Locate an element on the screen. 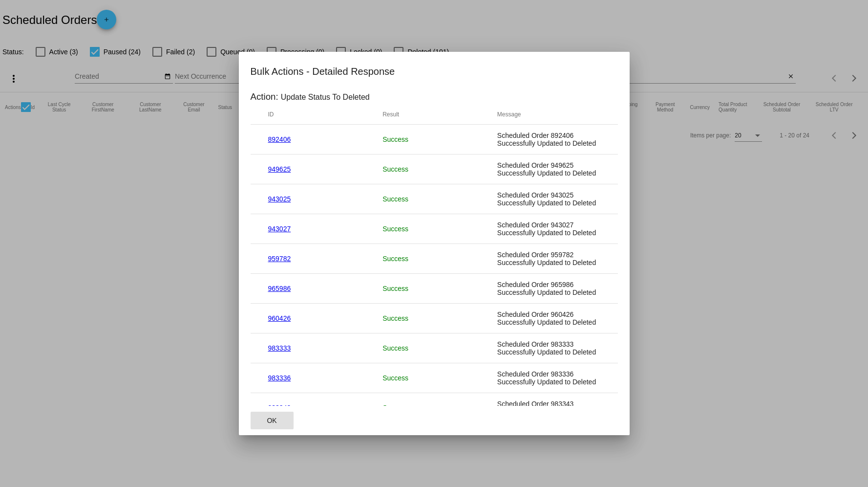  a: 892406 is located at coordinates (280, 139).